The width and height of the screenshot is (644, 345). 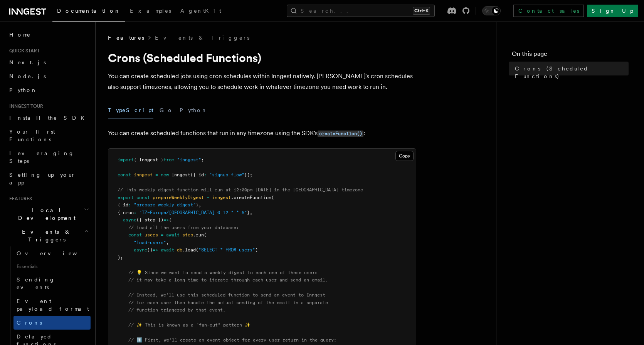 I want to click on span: { id, so click(x=123, y=205).